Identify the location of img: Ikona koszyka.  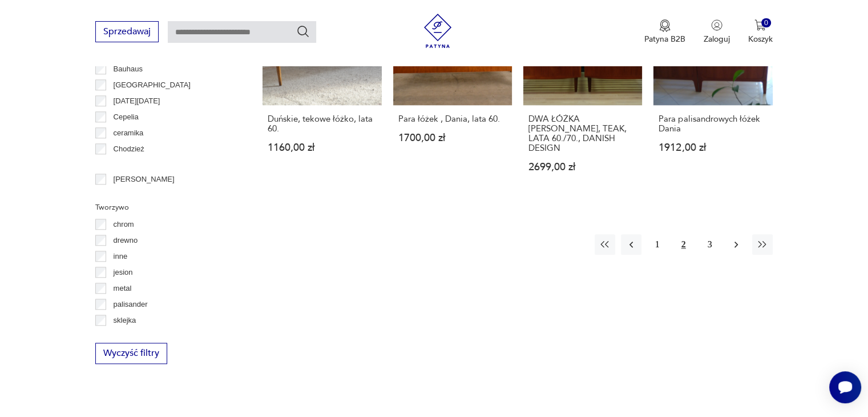
(760, 25).